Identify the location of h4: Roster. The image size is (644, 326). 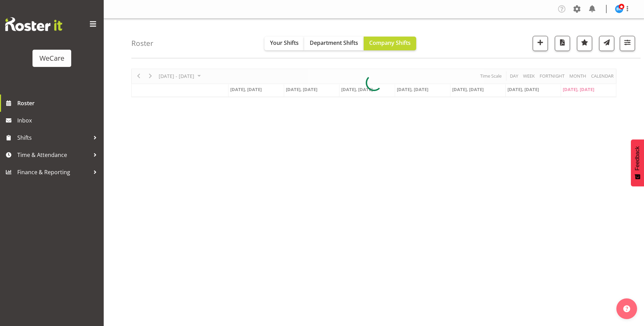
(142, 43).